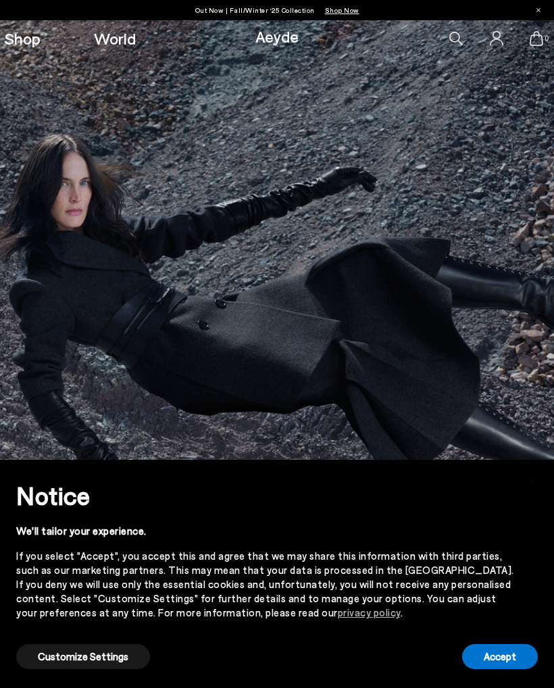 The width and height of the screenshot is (554, 688). Describe the element at coordinates (266, 531) in the screenshot. I see `div: We'll tailor your experience.` at that location.